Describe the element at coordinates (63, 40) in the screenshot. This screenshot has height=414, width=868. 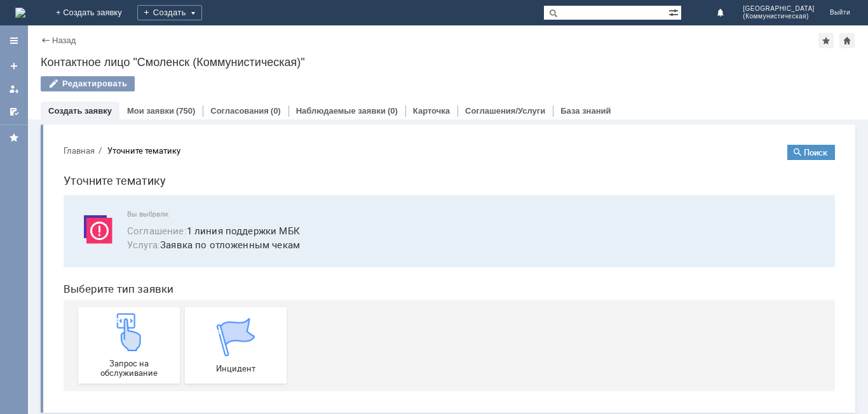
I see `a: Назад` at that location.